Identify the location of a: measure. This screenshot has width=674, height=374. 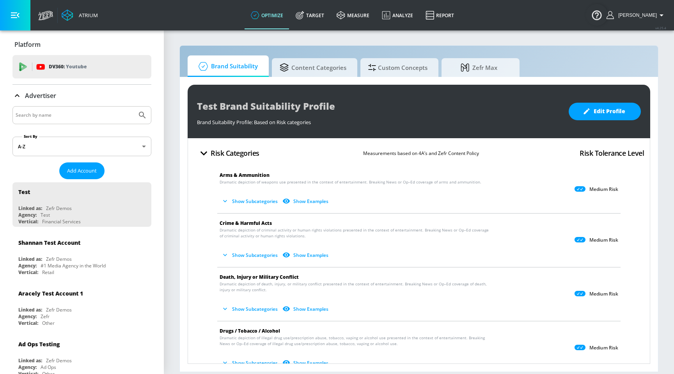
(353, 15).